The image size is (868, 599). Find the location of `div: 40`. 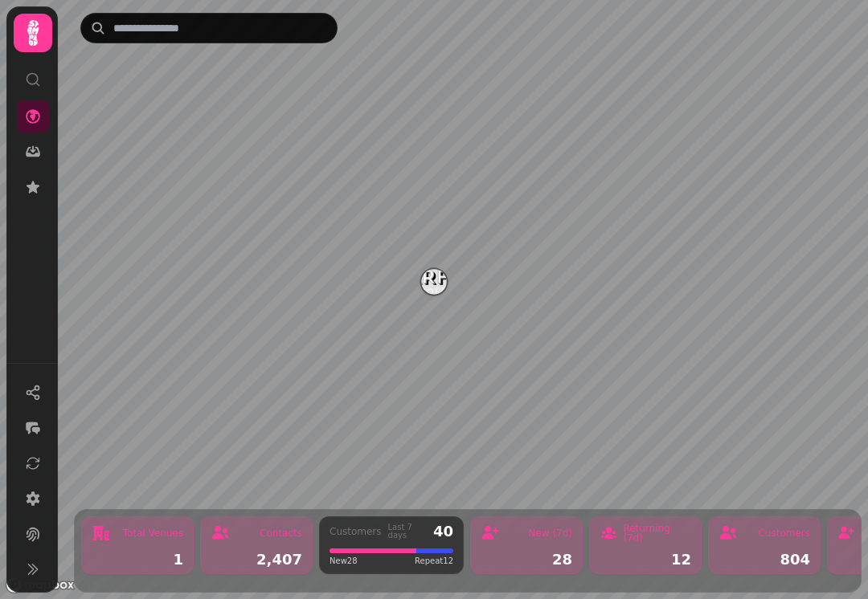

div: 40 is located at coordinates (443, 532).